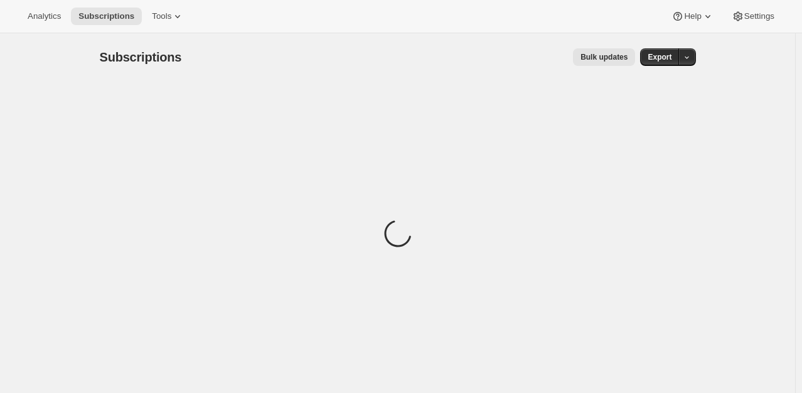 Image resolution: width=802 pixels, height=393 pixels. I want to click on button: Tools, so click(168, 16).